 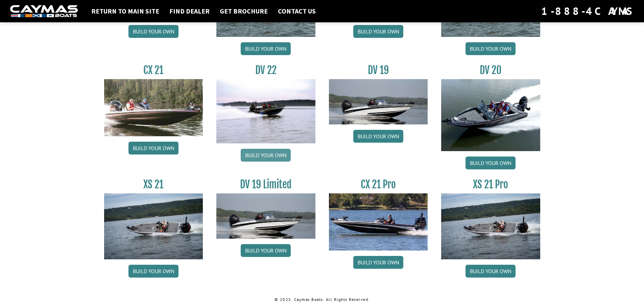 I want to click on a: Contact Us, so click(x=297, y=11).